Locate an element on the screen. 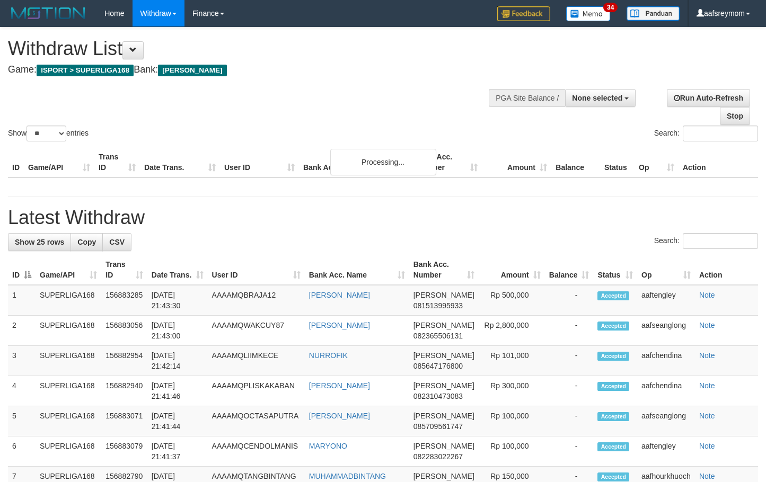  select: Showentries is located at coordinates (46, 134).